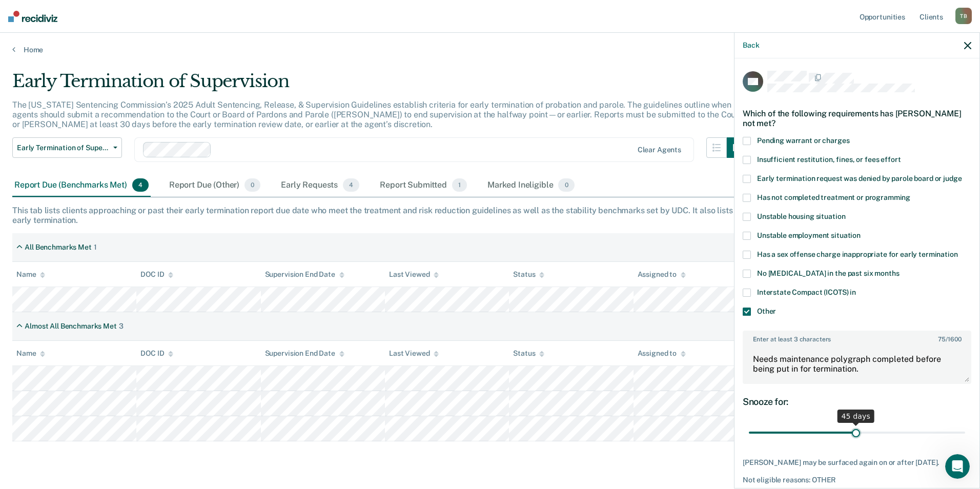 The image size is (980, 489). Describe the element at coordinates (63, 147) in the screenshot. I see `span: Early Termination of Supervision` at that location.